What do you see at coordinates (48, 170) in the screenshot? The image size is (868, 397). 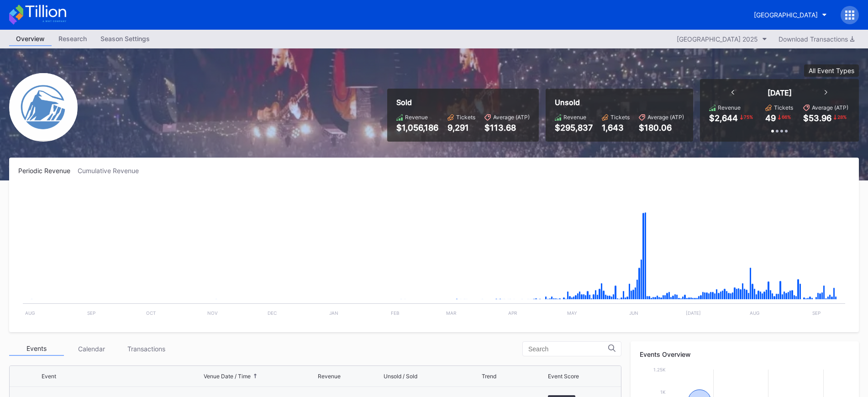 I see `div: Periodic Revenue` at bounding box center [48, 170].